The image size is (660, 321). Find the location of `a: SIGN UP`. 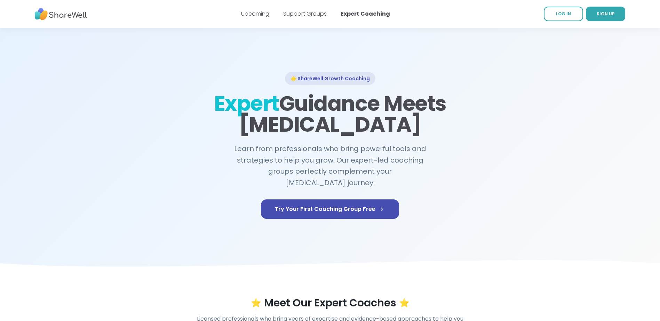

a: SIGN UP is located at coordinates (605, 14).